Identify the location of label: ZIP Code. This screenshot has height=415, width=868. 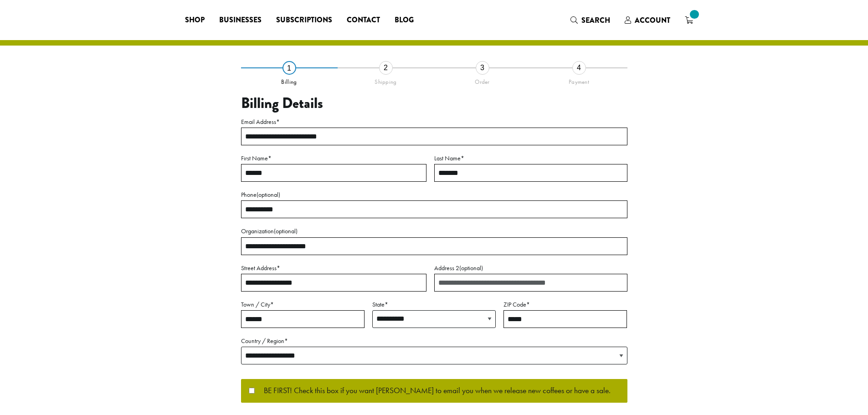
(565, 305).